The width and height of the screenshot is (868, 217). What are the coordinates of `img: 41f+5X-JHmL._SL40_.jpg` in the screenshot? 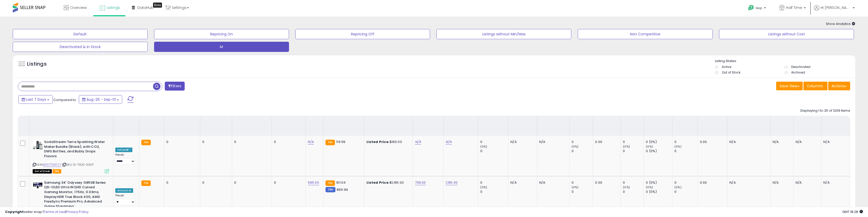 It's located at (38, 145).